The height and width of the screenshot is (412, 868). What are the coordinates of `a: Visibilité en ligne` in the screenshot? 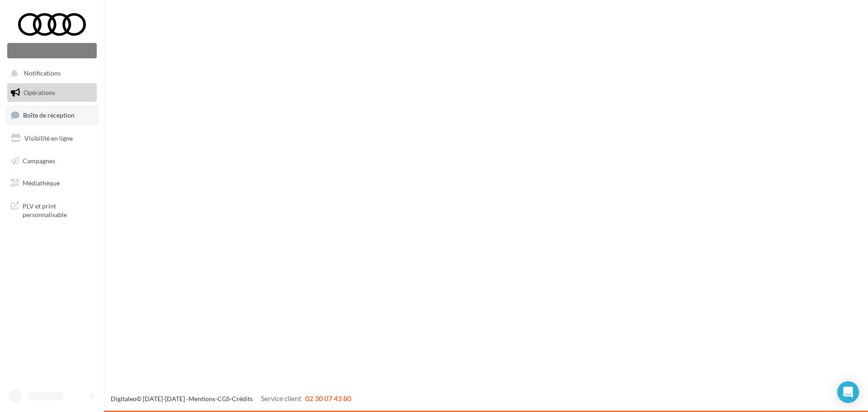 It's located at (52, 139).